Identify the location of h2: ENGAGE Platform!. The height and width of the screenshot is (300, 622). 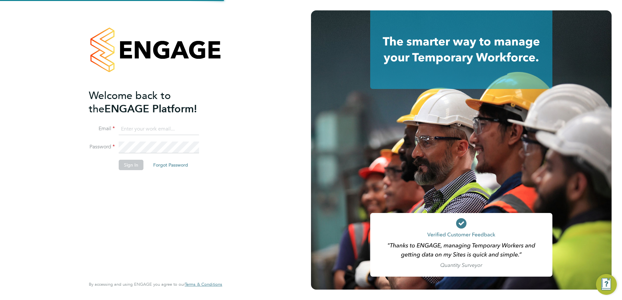
(152, 102).